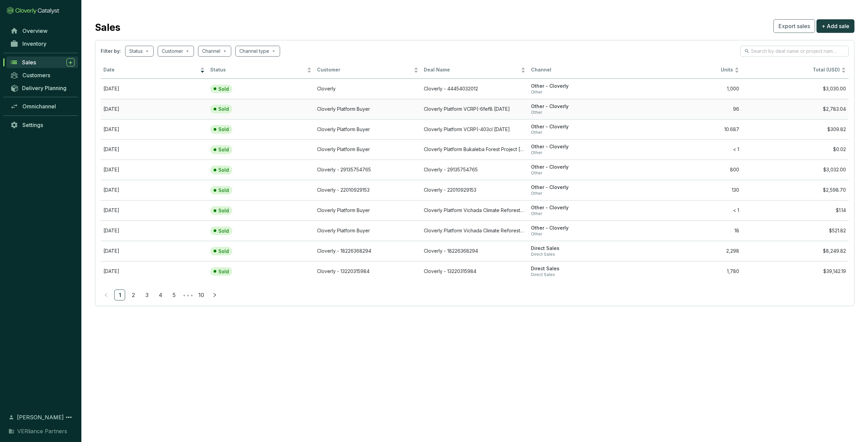  I want to click on span: right, so click(215, 295).